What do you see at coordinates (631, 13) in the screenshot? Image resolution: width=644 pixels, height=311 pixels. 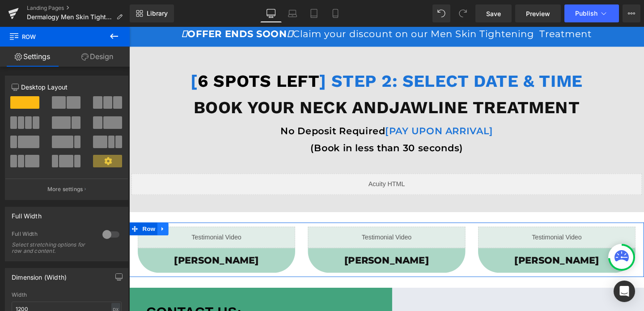 I see `button: More` at bounding box center [631, 13].